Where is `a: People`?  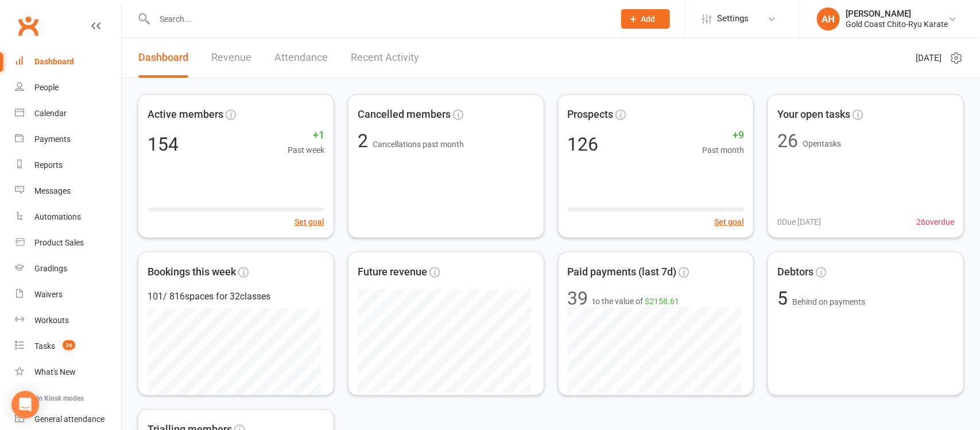 a: People is located at coordinates (68, 87).